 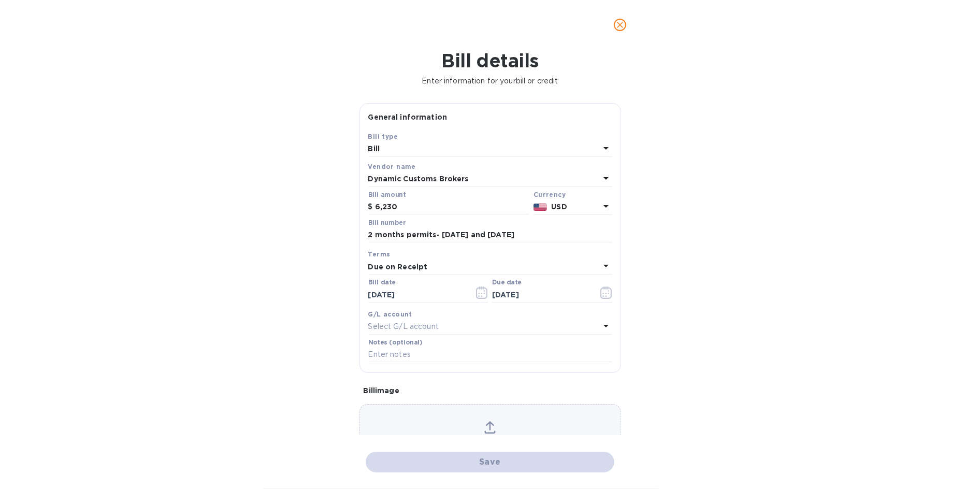 I want to click on b: USD, so click(x=559, y=207).